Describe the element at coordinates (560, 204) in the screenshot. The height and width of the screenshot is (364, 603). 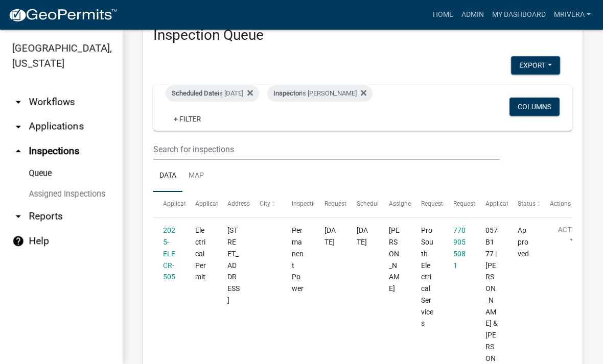
I see `span: Actions` at that location.